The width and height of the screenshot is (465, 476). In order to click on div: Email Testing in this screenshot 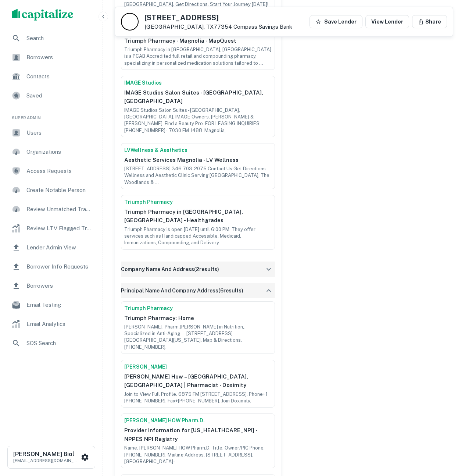, I will do `click(51, 305)`.